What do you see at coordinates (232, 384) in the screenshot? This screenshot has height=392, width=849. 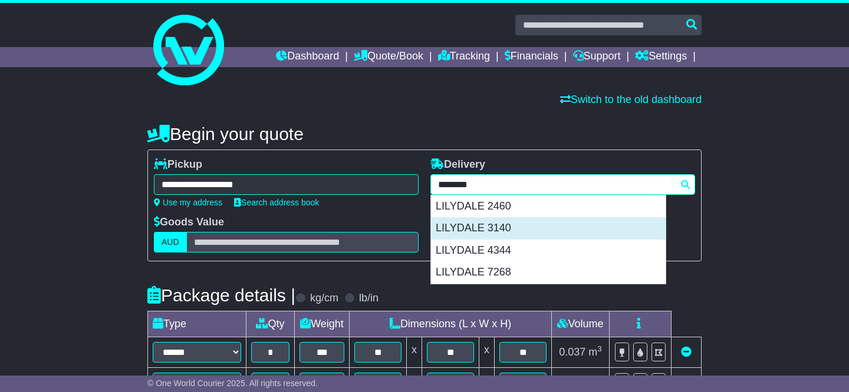 I see `span: © One World Courier 2025. All rights reserved.` at bounding box center [232, 384].